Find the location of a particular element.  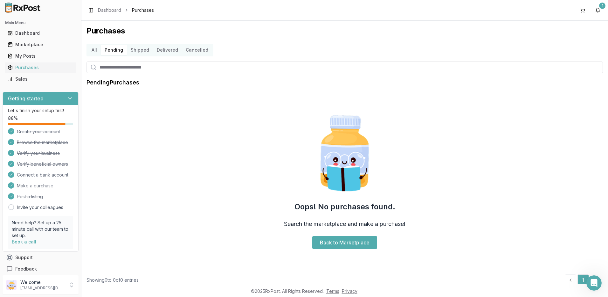

div: Marketplace is located at coordinates (40, 45).